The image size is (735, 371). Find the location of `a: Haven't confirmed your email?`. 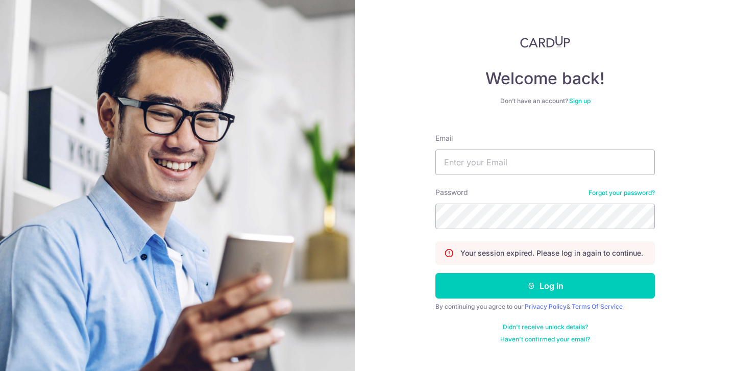

a: Haven't confirmed your email? is located at coordinates (545, 339).